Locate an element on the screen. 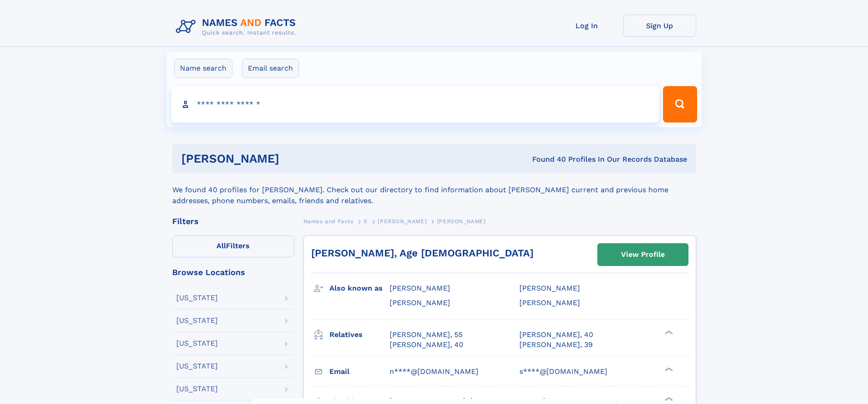  a: View Profile is located at coordinates (643, 254).